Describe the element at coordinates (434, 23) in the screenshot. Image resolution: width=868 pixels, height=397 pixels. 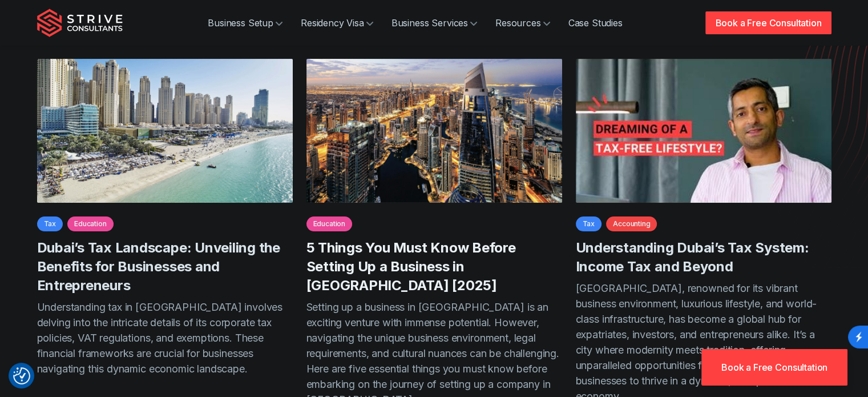
I see `a: Business Services` at that location.